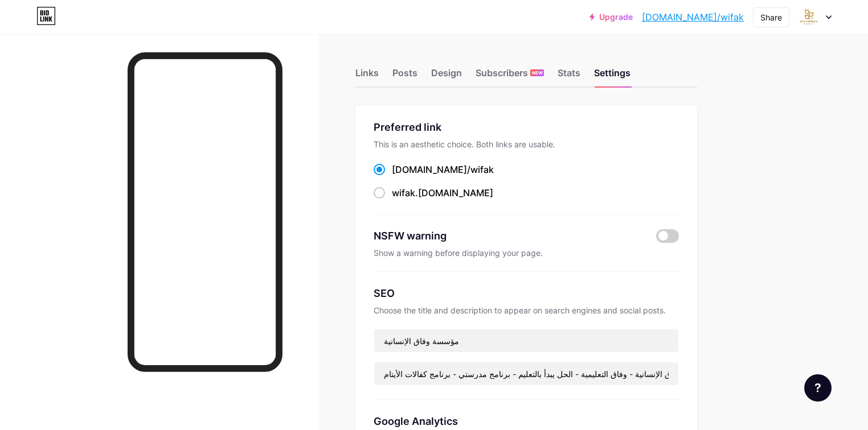 The height and width of the screenshot is (430, 868). What do you see at coordinates (527, 374) in the screenshot?
I see `input: Description (max 160 chars)` at bounding box center [527, 374].